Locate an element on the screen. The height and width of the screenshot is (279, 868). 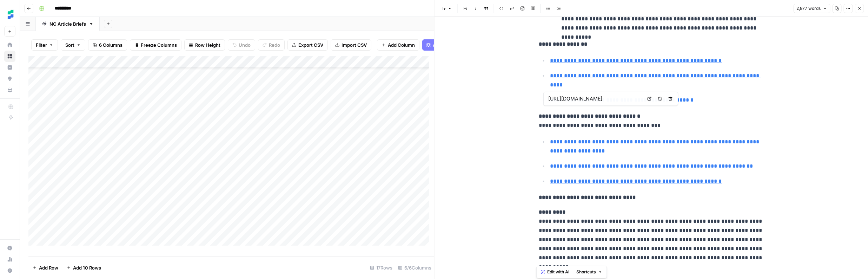
button: Sort is located at coordinates (73, 45).